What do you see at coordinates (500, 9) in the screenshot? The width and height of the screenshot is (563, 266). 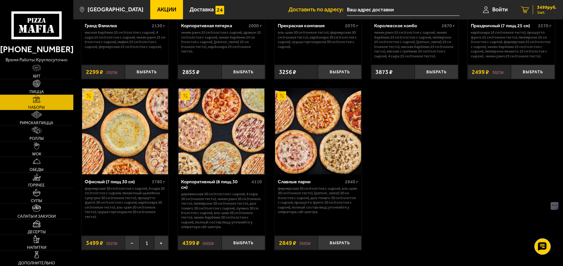 I see `span: Войти` at bounding box center [500, 9].